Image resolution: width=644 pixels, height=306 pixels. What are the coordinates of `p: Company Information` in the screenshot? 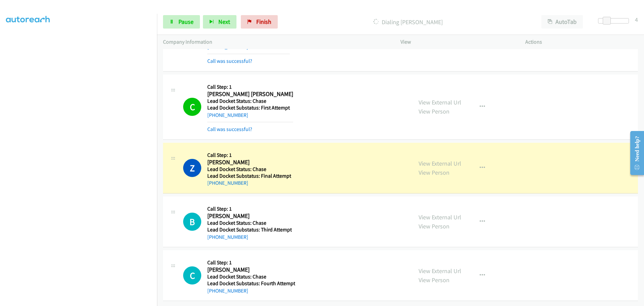 It's located at (276, 42).